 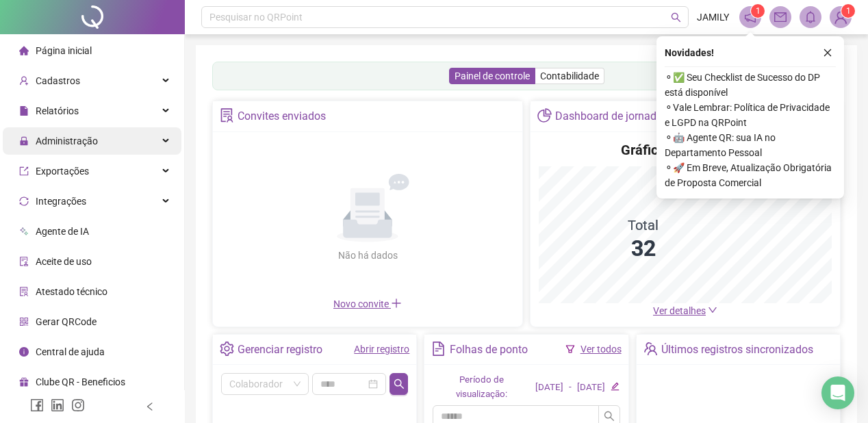 What do you see at coordinates (482, 387) in the screenshot?
I see `div: Período de visualização:` at bounding box center [482, 387].